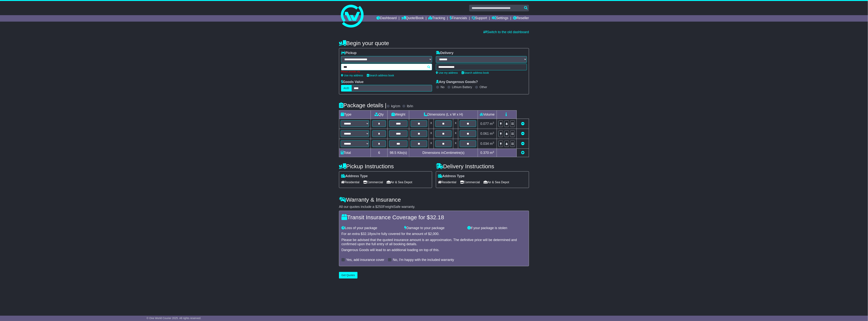  What do you see at coordinates (355, 114) in the screenshot?
I see `td: Type` at bounding box center [355, 114].